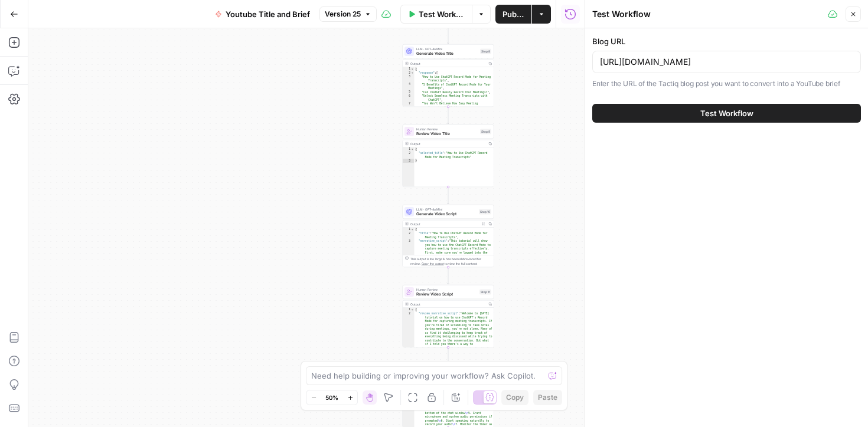  What do you see at coordinates (448, 115) in the screenshot?
I see `g: Edge from step_8 to step_9` at bounding box center [448, 115].